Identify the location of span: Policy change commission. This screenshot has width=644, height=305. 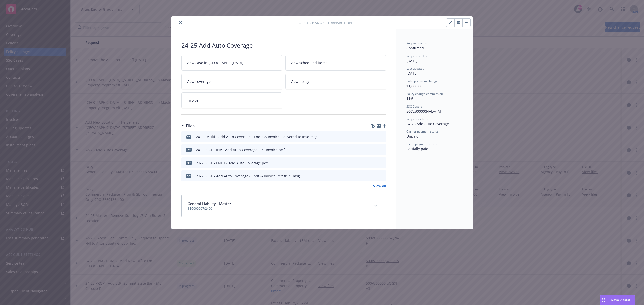
(424, 94).